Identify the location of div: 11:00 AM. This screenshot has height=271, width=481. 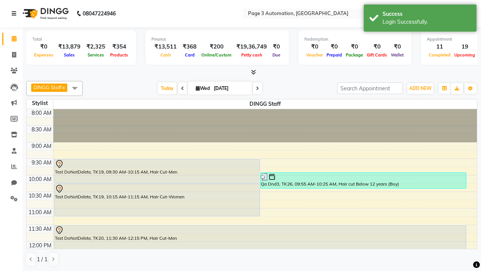
(40, 212).